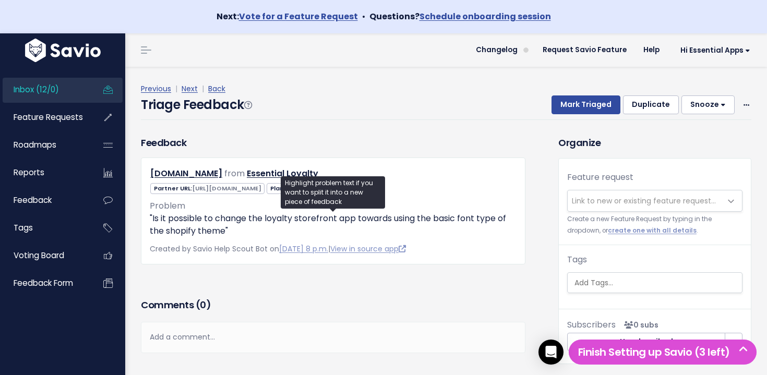 This screenshot has width=767, height=375. I want to click on div: Highlight problem text if you want to split it into a new piece of feedback, so click(333, 193).